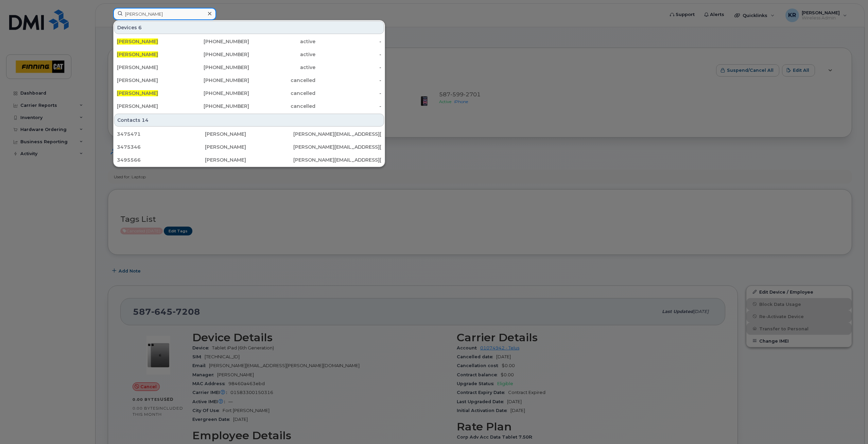 Image resolution: width=868 pixels, height=444 pixels. Describe the element at coordinates (249, 120) in the screenshot. I see `div: Contacts` at that location.